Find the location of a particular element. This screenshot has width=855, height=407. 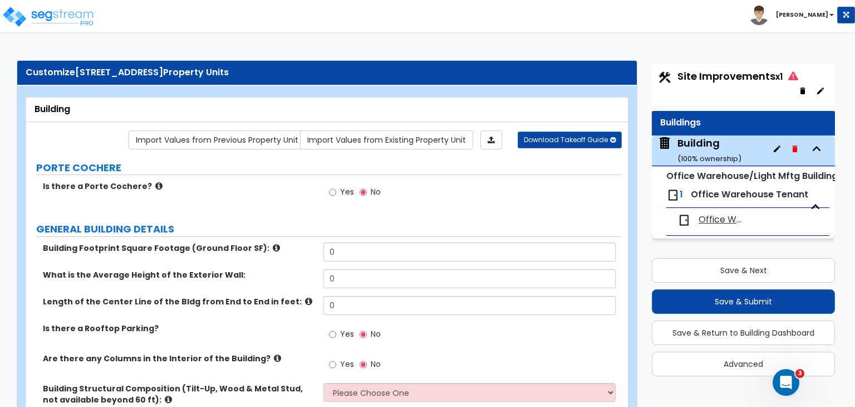

div: Buildings is located at coordinates (743, 123).